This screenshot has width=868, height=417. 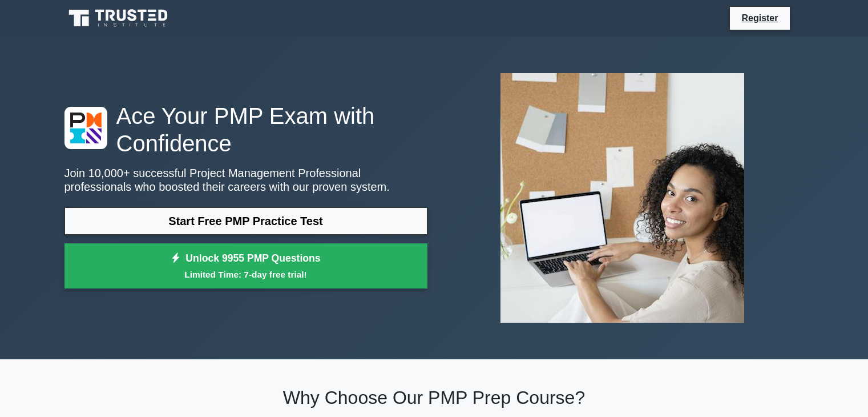 I want to click on h1: Ace Your PMP Exam with Confidence, so click(x=246, y=130).